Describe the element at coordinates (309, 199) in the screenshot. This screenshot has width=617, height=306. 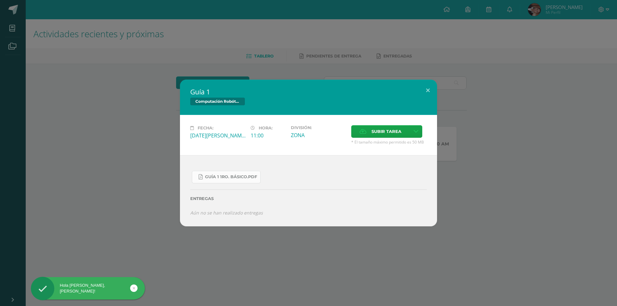
I see `label: Entregas` at that location.